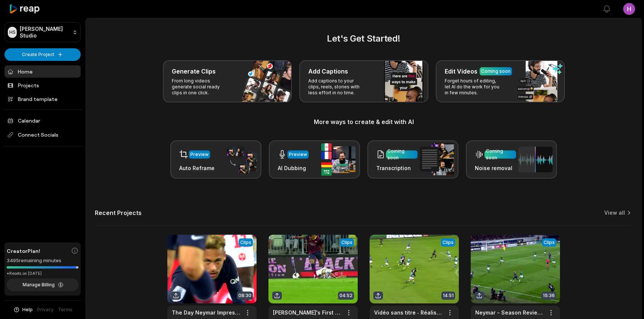  I want to click on p: From long videos generate social ready clips in one click., so click(201, 87).